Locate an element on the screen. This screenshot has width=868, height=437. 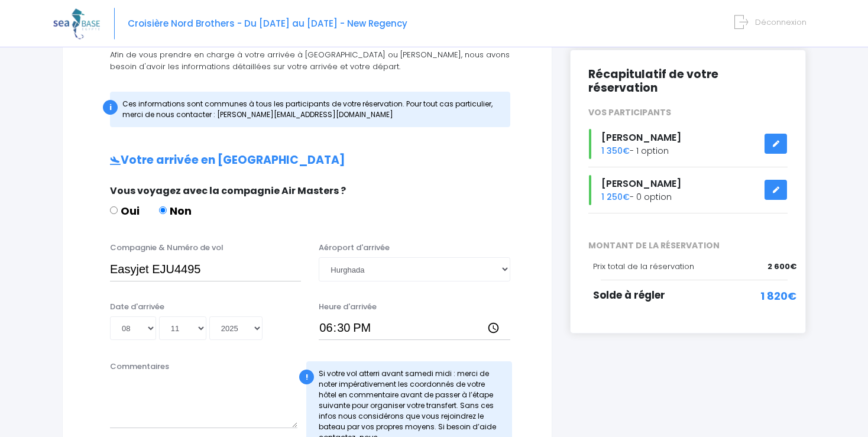
span: Prix total de la réservation is located at coordinates (643, 266).